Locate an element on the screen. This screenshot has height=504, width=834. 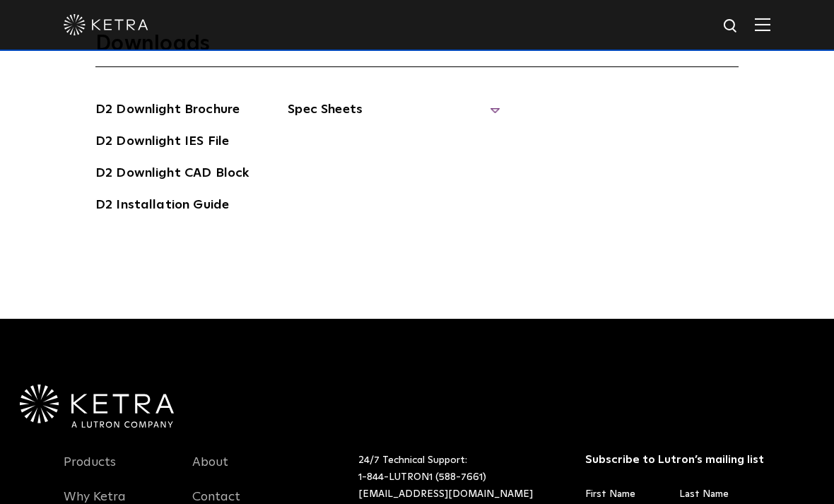
img: Ketra-aLutronCo_White_RGB is located at coordinates (97, 407).